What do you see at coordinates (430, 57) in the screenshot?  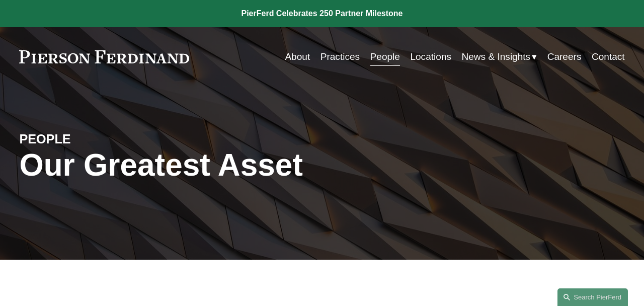 I see `a: Locations` at bounding box center [430, 57].